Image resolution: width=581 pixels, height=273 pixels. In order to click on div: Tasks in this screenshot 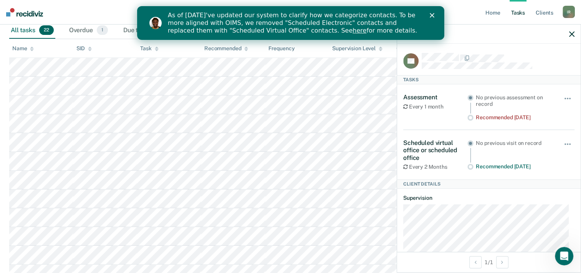, I will do `click(489, 80)`.